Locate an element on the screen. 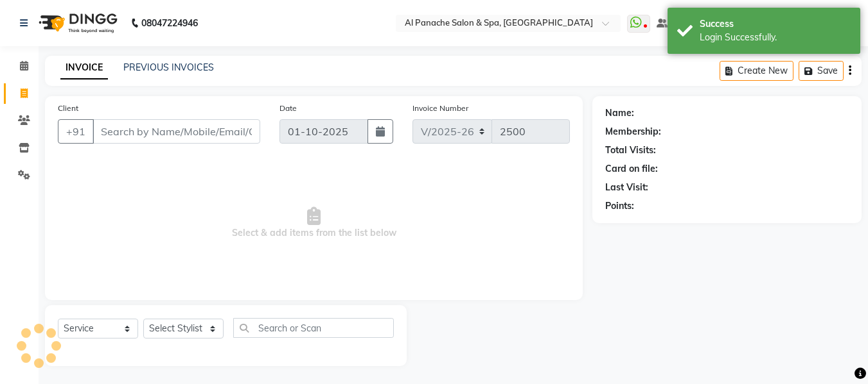 This screenshot has height=384, width=868. div: Last Visit: is located at coordinates (627, 187).